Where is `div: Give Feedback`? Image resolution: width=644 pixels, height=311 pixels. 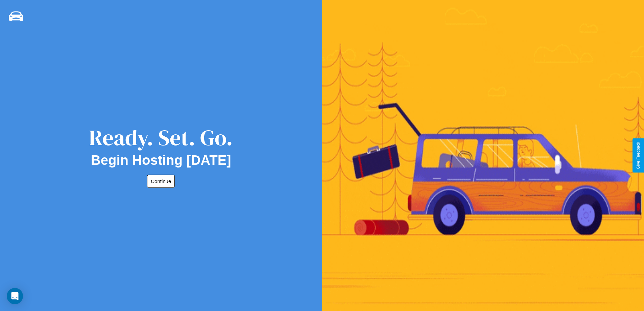
div: Give Feedback is located at coordinates (638, 155).